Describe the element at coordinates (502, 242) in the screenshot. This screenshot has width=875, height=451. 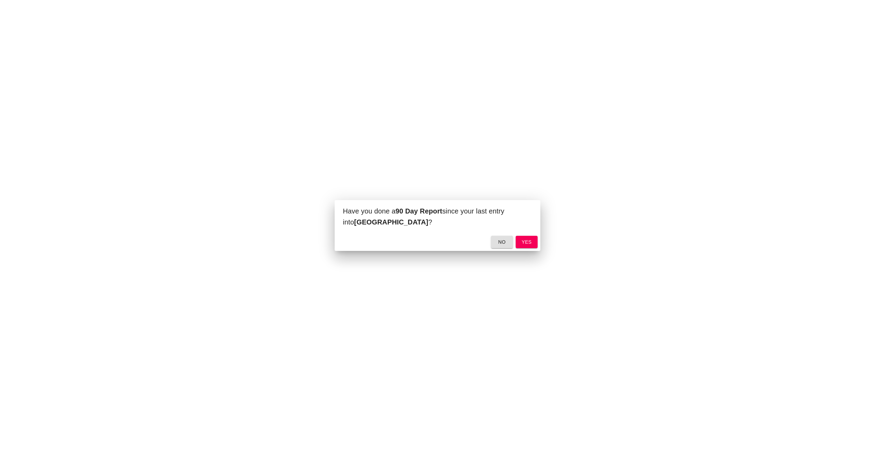
I see `span: no` at that location.